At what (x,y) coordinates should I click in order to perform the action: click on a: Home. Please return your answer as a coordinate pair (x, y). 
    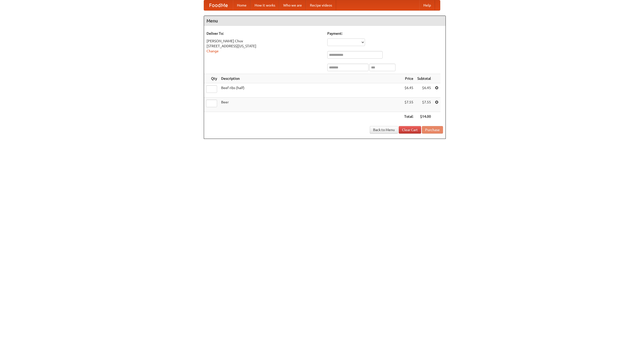
    Looking at the image, I should click on (242, 5).